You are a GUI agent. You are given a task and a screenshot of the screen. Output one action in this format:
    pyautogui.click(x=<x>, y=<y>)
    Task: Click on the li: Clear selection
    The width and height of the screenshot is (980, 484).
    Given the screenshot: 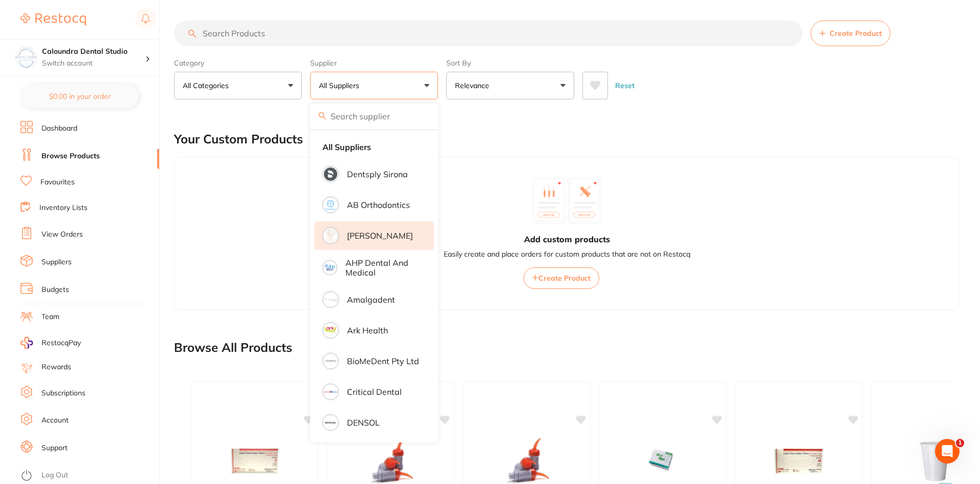 What is the action you would take?
    pyautogui.click(x=374, y=147)
    